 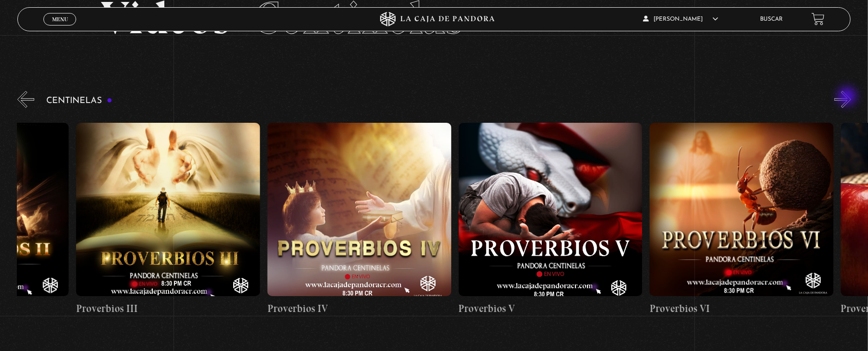 What do you see at coordinates (60, 20) in the screenshot?
I see `span: Menu` at bounding box center [60, 20].